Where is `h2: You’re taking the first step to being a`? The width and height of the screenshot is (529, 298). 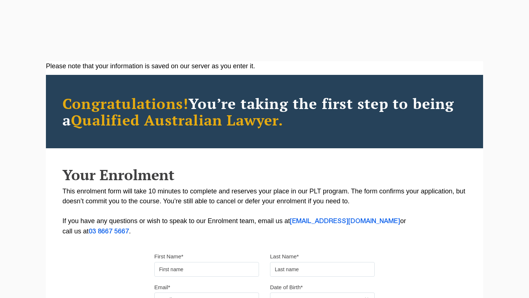
h2: You’re taking the first step to being a is located at coordinates (264, 112).